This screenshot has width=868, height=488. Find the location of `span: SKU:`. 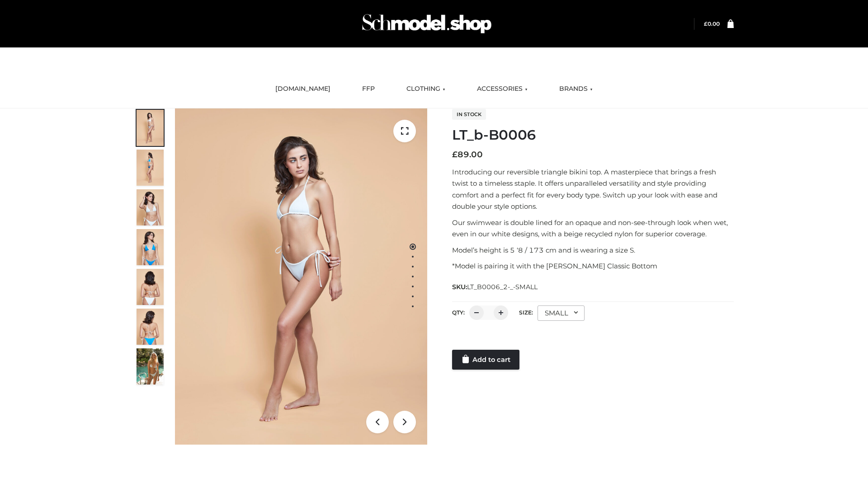

span: SKU: is located at coordinates (495, 287).